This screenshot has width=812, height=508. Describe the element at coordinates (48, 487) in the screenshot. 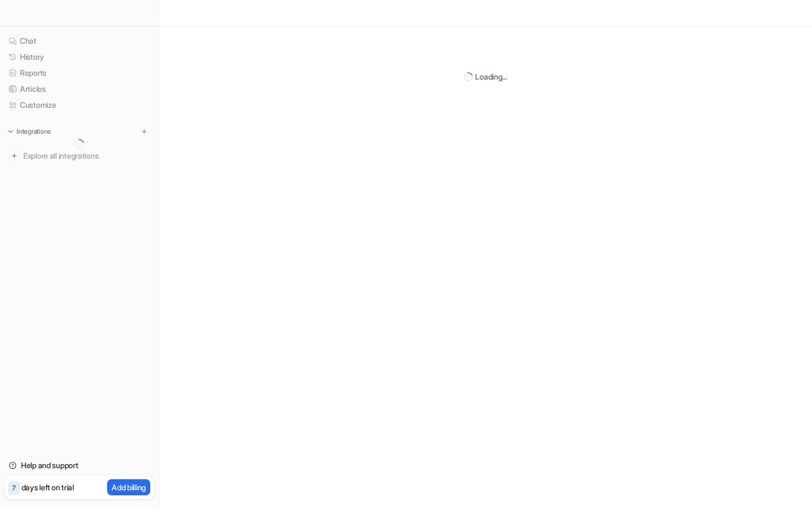

I see `p: days left on trial` at that location.